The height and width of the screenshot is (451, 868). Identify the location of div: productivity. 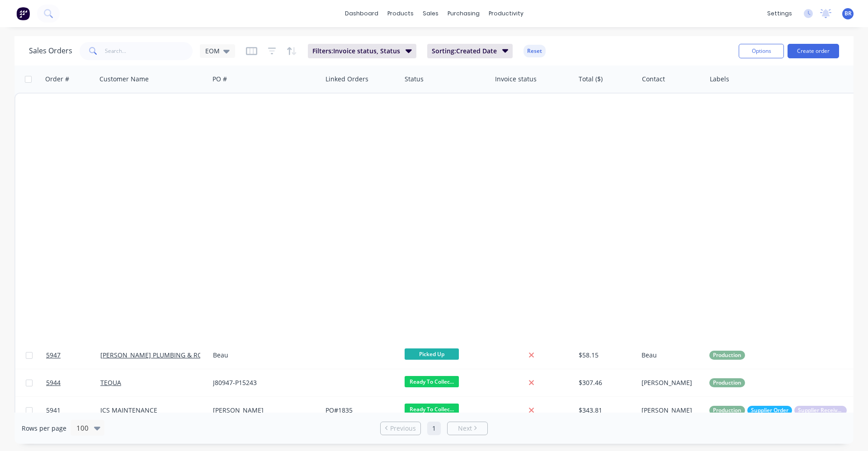
(505, 14).